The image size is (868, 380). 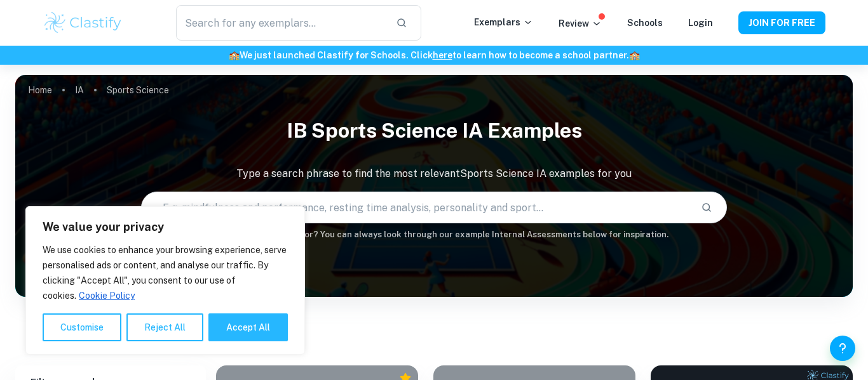 I want to click on p: Type a search phrase to find the most relevant Sports Science IA examples for you, so click(x=434, y=174).